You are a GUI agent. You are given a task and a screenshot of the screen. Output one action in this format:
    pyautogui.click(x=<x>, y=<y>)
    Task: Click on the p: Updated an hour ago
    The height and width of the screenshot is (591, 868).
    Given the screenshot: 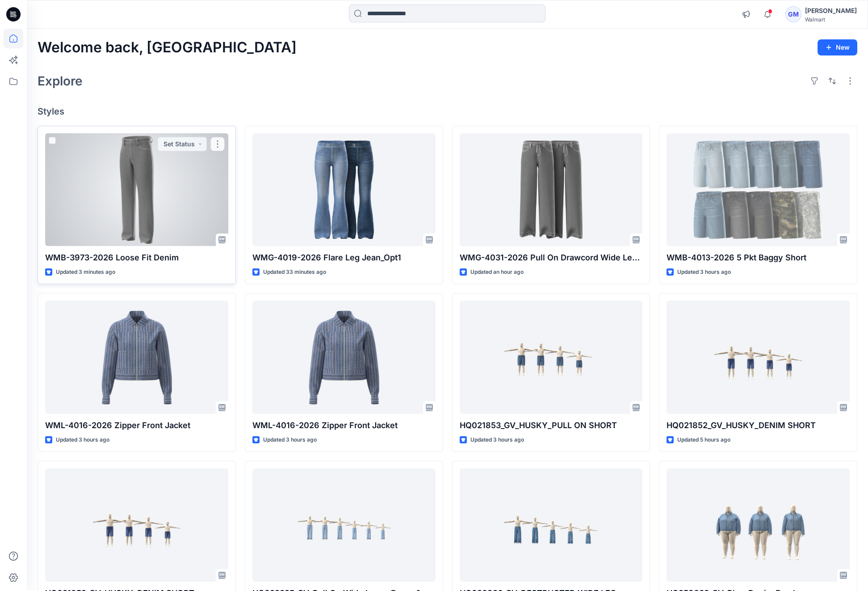 What is the action you would take?
    pyautogui.click(x=497, y=271)
    